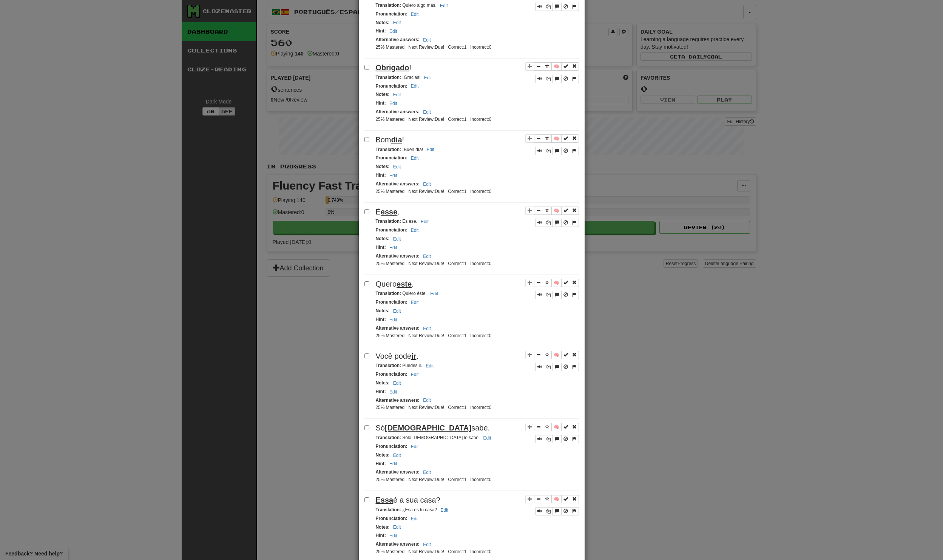  What do you see at coordinates (406, 365) in the screenshot?
I see `small: Puedes ir.` at bounding box center [406, 365].